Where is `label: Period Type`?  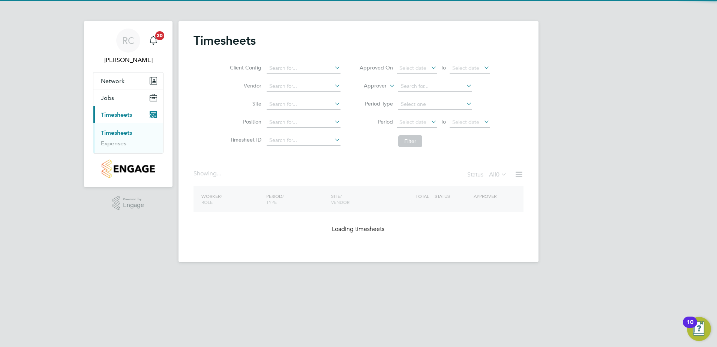 label: Period Type is located at coordinates (376, 104).